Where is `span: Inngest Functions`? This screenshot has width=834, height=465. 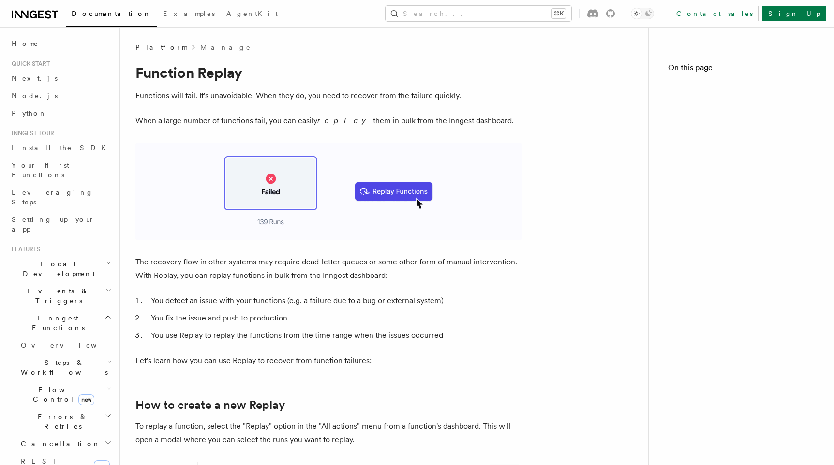 span: Inngest Functions is located at coordinates (56, 323).